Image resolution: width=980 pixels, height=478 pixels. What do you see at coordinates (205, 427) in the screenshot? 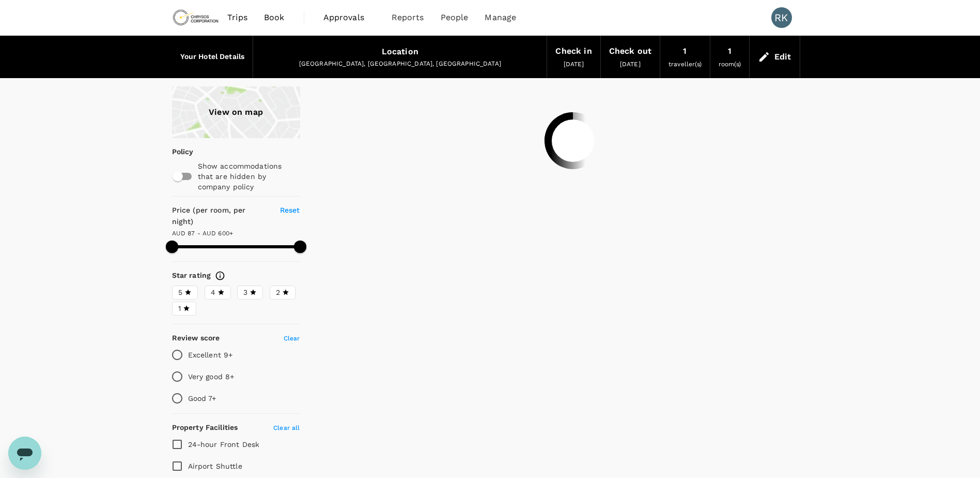
I see `h6: Property Facilities` at bounding box center [205, 427].